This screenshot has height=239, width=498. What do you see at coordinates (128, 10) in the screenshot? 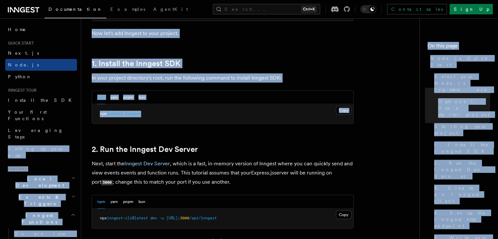
I see `a: Examples` at bounding box center [128, 10].